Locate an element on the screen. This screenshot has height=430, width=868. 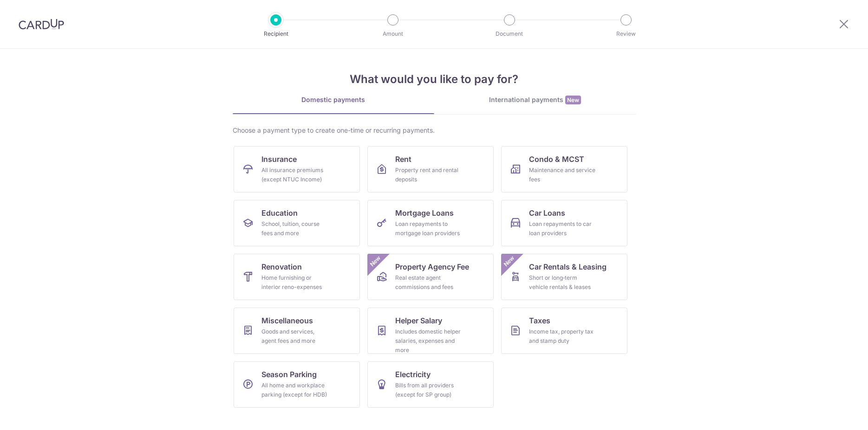
div: Bills from all providers (except for SP group) is located at coordinates (429, 390).